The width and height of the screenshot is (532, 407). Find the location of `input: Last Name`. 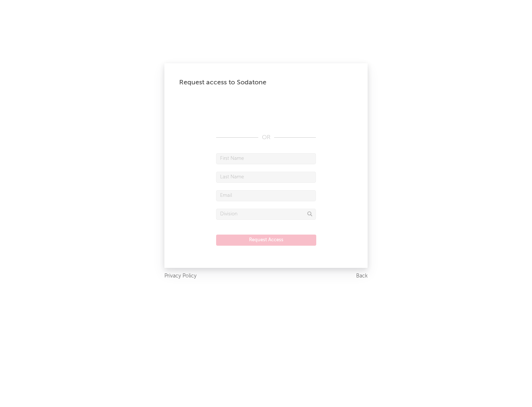

input: Last Name is located at coordinates (266, 177).